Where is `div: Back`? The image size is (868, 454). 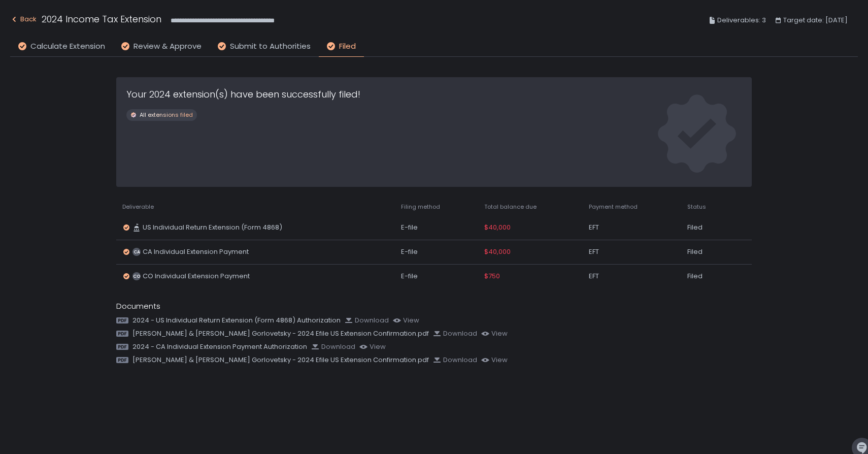
div: Back is located at coordinates (23, 19).